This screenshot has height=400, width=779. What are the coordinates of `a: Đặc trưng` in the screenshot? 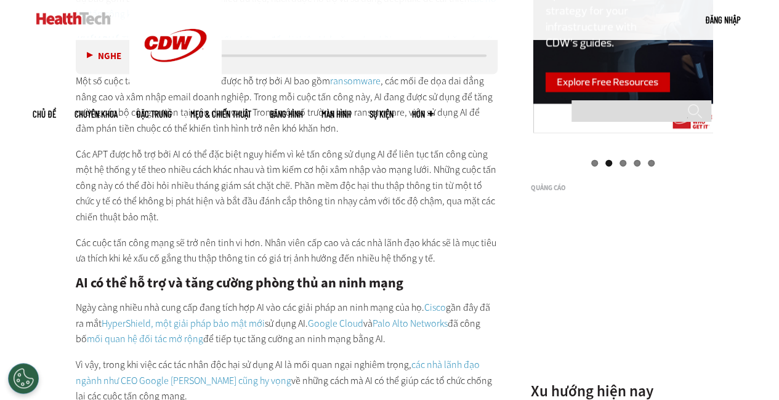 It's located at (154, 114).